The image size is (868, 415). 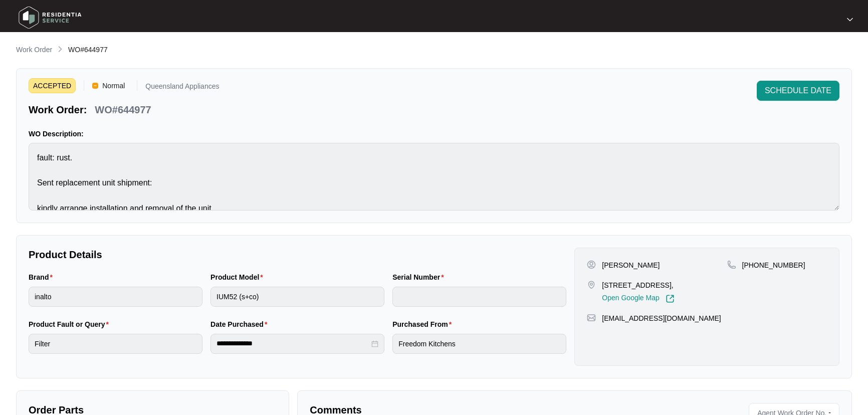 I want to click on input: Brand, so click(x=115, y=297).